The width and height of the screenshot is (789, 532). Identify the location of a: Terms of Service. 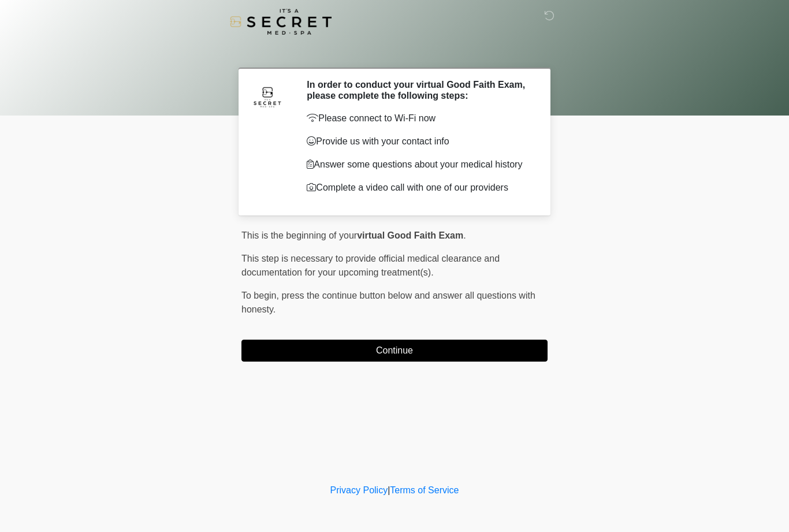
(424, 490).